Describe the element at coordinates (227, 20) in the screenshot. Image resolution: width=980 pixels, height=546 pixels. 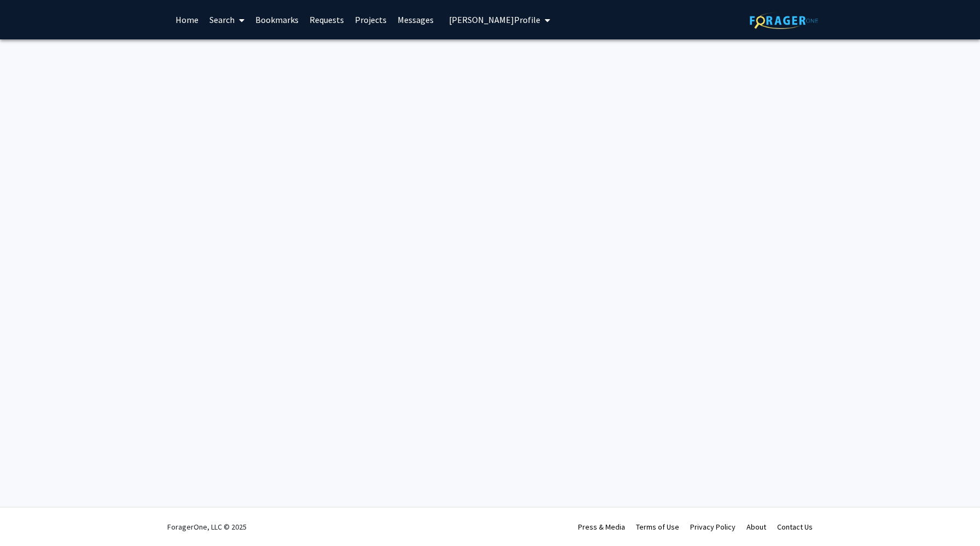
I see `a: Search` at that location.